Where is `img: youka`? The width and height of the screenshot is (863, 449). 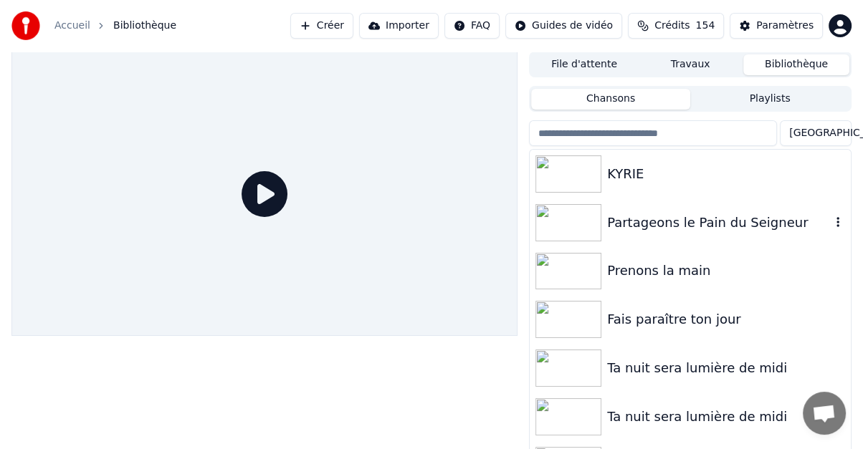 img: youka is located at coordinates (26, 26).